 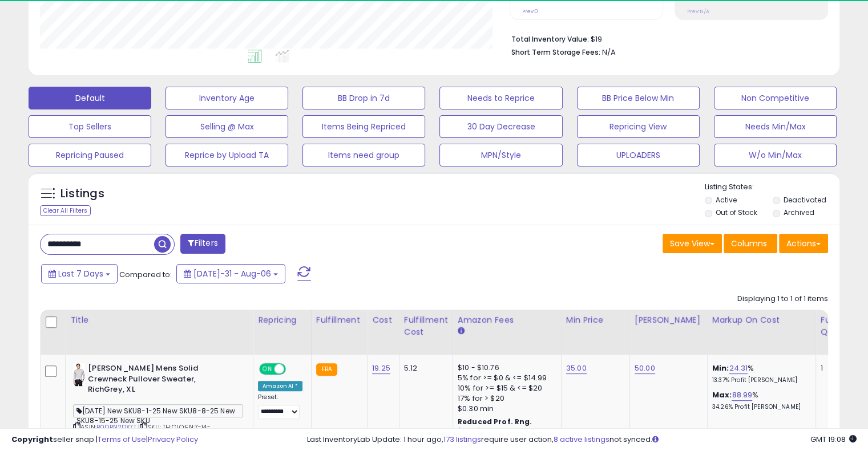 I want to click on a: 50.00, so click(x=645, y=369).